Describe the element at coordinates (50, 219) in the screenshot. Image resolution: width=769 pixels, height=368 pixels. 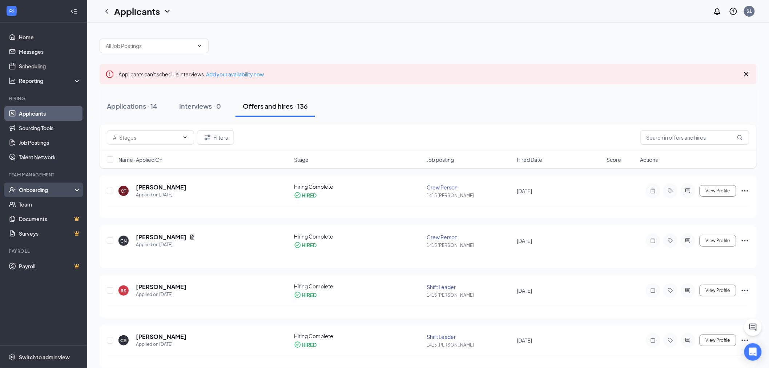
I see `a: DocumentsCrown` at that location.